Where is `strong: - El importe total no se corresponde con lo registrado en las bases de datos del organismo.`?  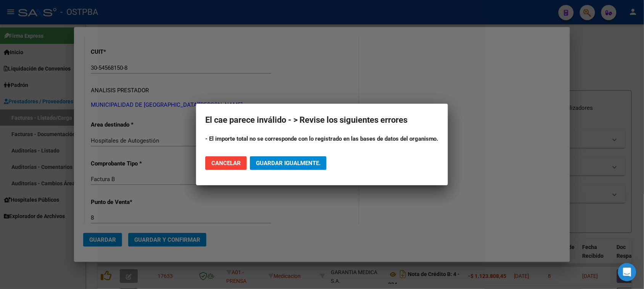
strong: - El importe total no se corresponde con lo registrado en las bases de datos del organismo. is located at coordinates (322, 139).